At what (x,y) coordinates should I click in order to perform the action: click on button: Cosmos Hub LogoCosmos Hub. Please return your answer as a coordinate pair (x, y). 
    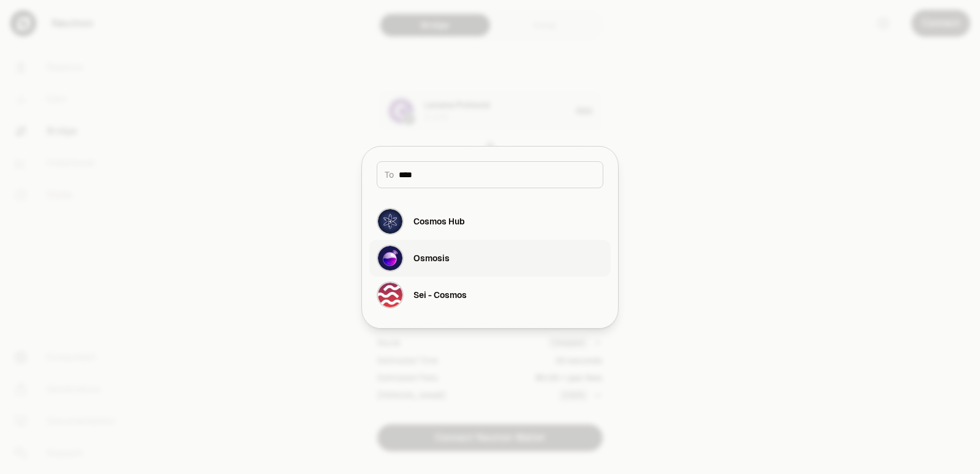
    Looking at the image, I should click on (490, 222).